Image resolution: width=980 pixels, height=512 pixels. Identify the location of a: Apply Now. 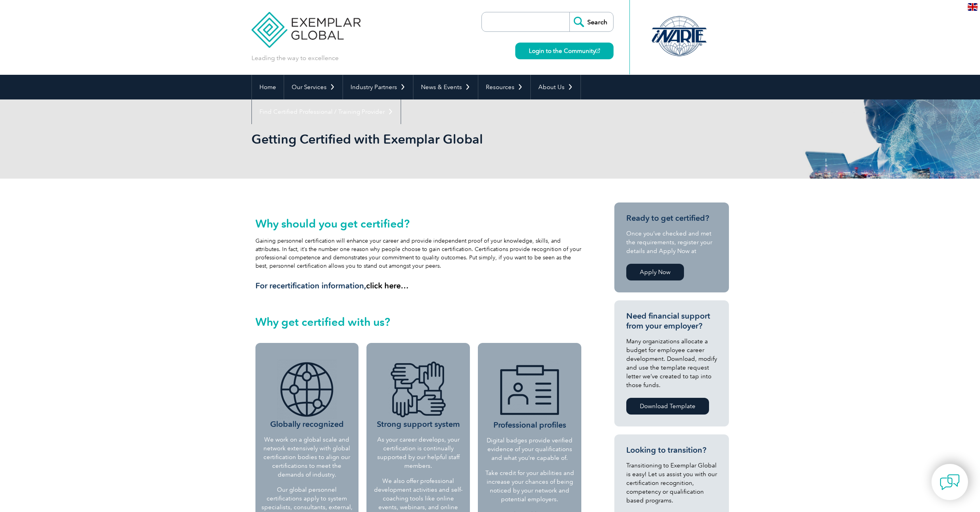
(655, 272).